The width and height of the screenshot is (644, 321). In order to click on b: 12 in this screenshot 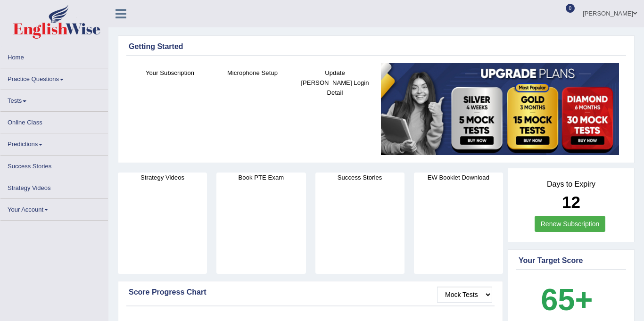, I will do `click(571, 202)`.